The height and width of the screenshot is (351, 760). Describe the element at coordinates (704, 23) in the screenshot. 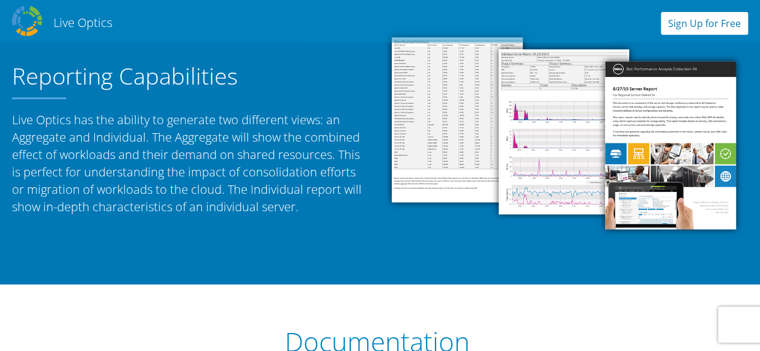

I see `a: Sign Up for Free` at that location.